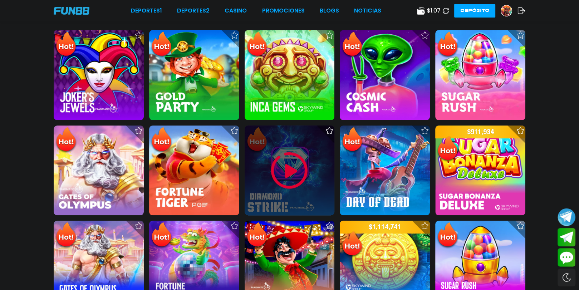 This screenshot has height=290, width=579. What do you see at coordinates (194, 170) in the screenshot?
I see `img: Fortune Tiger` at bounding box center [194, 170].